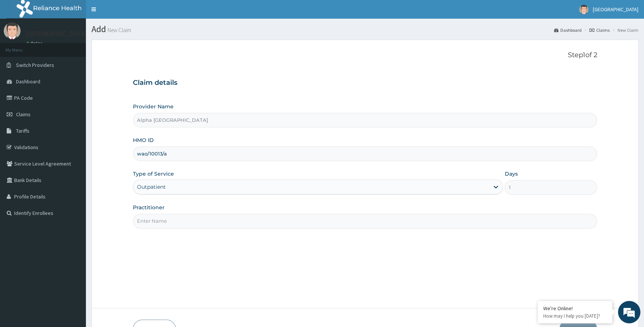 The image size is (644, 327). Describe the element at coordinates (23, 131) in the screenshot. I see `span: Tariffs` at that location.